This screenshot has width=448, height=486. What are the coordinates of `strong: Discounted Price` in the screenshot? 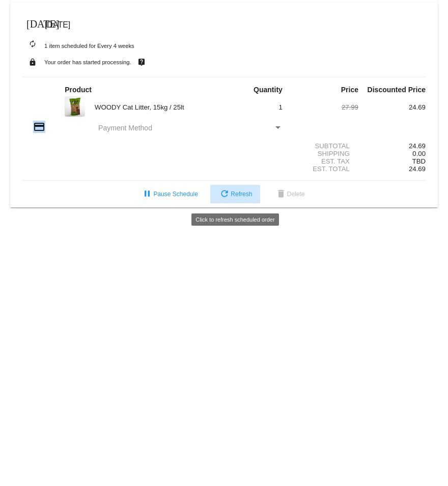 It's located at (396, 90).